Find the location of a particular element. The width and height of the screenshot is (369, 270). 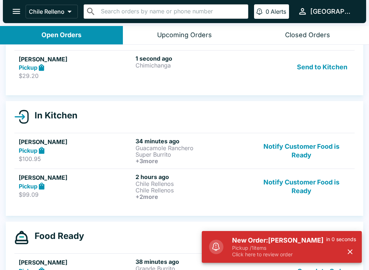

input: Search orders by name or phone number is located at coordinates (172, 12).